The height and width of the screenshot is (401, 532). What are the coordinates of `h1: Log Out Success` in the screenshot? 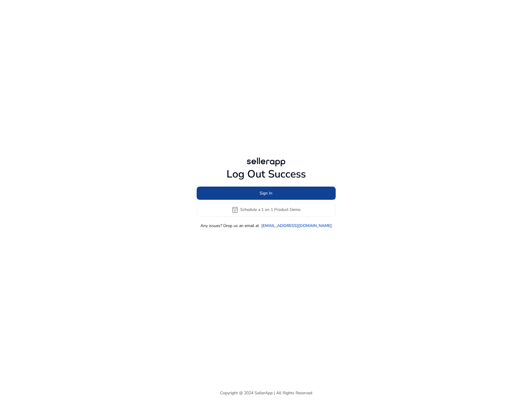 It's located at (266, 174).